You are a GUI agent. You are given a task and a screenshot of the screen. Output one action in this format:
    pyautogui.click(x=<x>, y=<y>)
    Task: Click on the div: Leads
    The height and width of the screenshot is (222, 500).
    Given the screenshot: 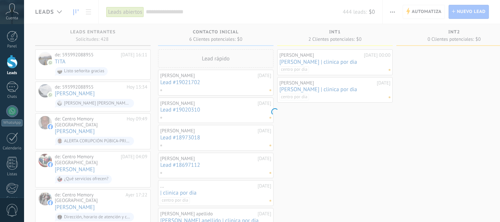 What is the action you would take?
    pyautogui.click(x=12, y=73)
    